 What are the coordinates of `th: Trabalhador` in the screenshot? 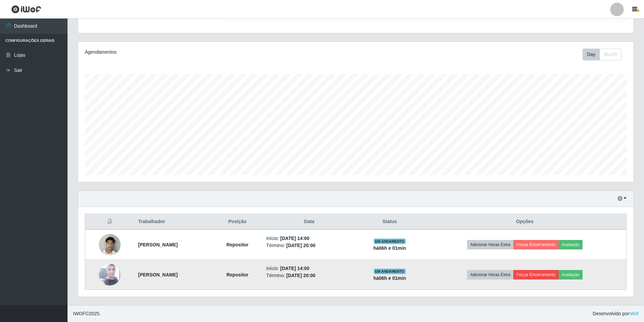 It's located at (173, 222).